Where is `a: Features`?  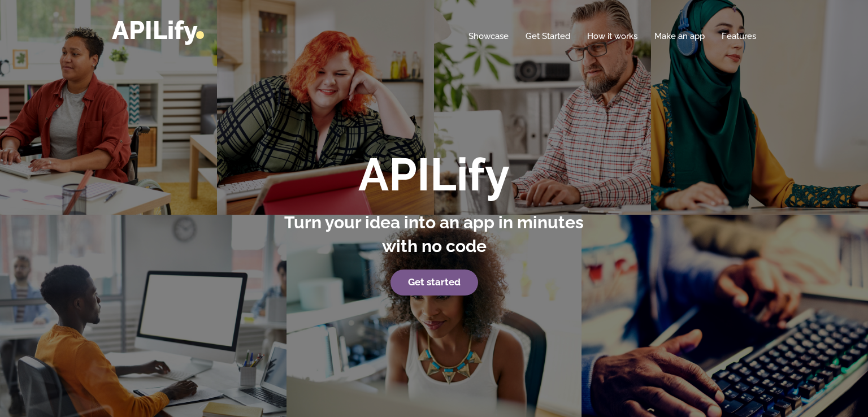 a: Features is located at coordinates (738, 36).